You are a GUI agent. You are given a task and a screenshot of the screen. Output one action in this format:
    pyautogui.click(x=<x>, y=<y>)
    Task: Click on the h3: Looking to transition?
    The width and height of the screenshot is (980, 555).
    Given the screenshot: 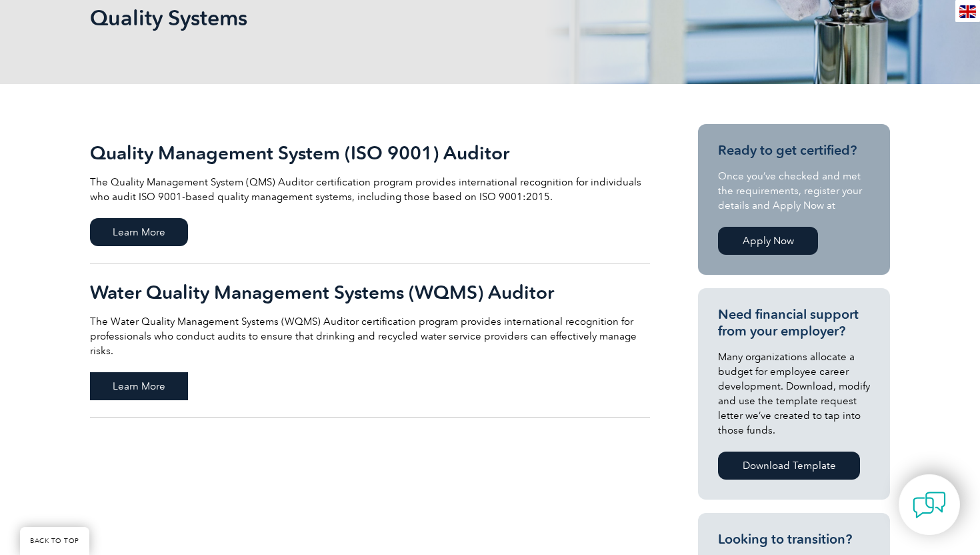 What is the action you would take?
    pyautogui.click(x=794, y=539)
    